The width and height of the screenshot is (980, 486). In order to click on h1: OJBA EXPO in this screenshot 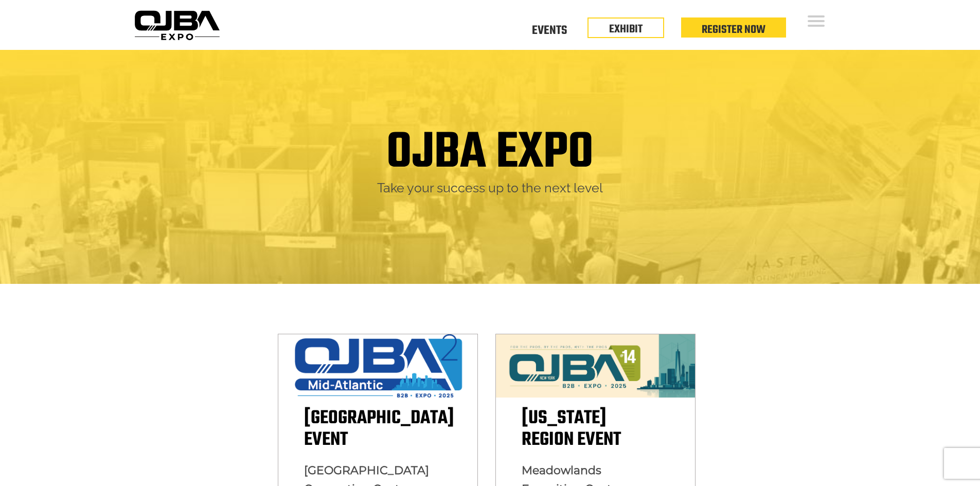, I will do `click(490, 153)`.